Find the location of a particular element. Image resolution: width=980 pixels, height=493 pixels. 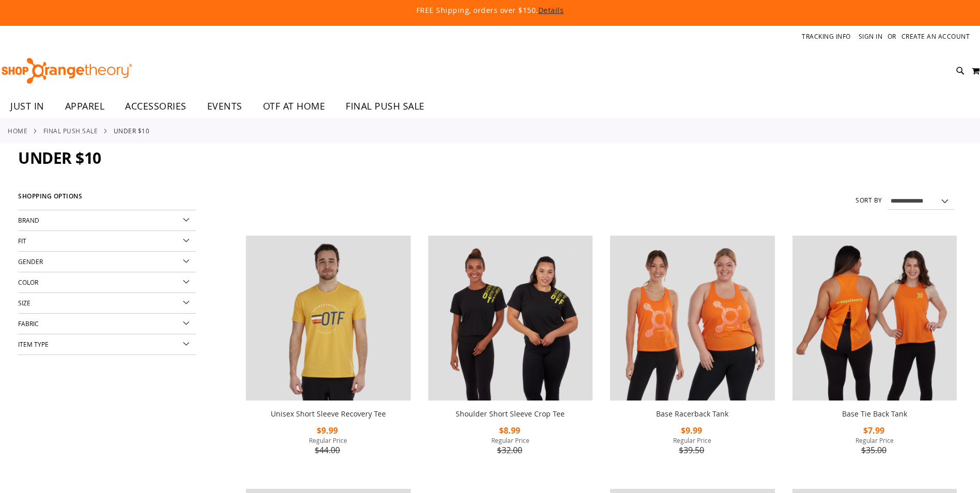

a: Product image for Shoulder Short Sleeve Crop Tee is located at coordinates (511, 319).